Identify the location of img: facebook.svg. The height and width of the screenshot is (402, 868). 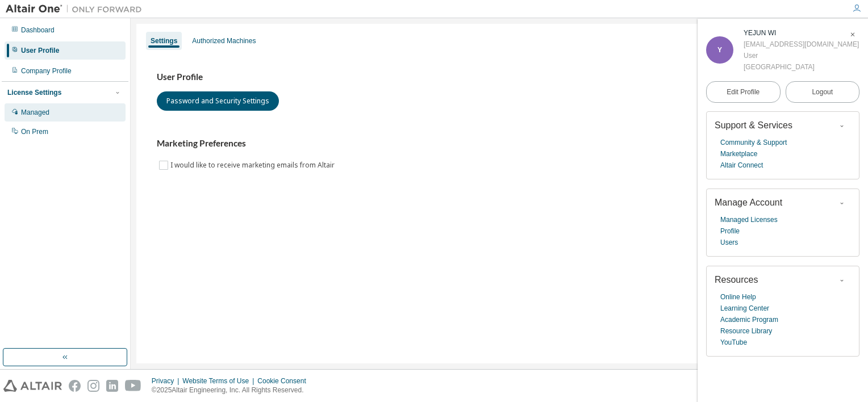
(74, 386).